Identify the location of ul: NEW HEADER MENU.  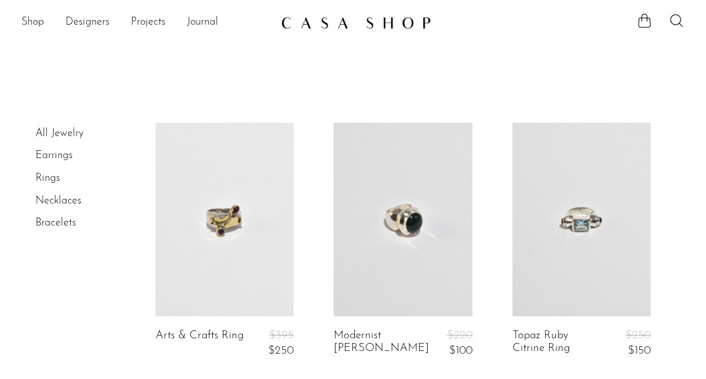
(145, 23).